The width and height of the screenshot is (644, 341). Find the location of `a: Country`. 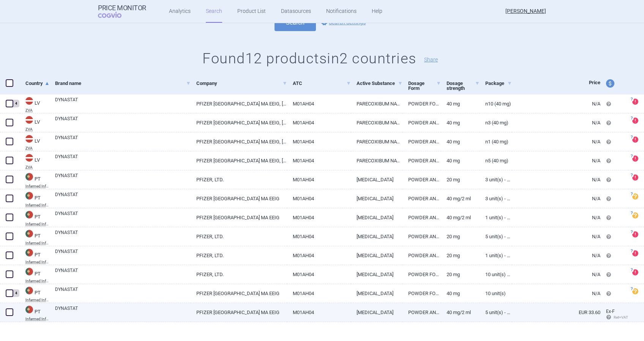

a: Country is located at coordinates (37, 83).